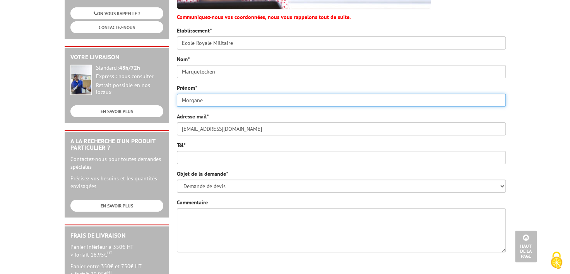 This screenshot has width=570, height=274. What do you see at coordinates (202, 174) in the screenshot?
I see `label: Objet de la demande` at bounding box center [202, 174].